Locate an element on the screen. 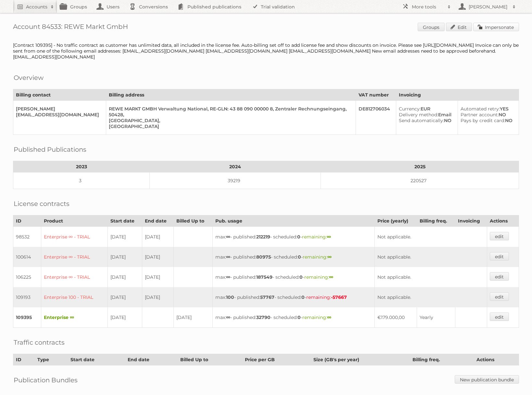  div: YES is located at coordinates (487, 109).